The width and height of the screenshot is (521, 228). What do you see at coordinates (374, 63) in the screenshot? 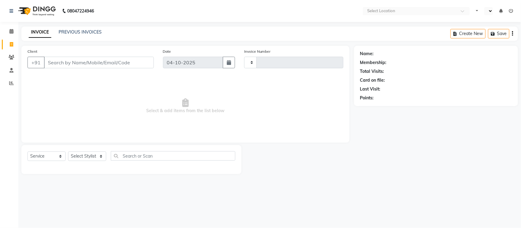
I see `div: Membership:` at bounding box center [374, 63].